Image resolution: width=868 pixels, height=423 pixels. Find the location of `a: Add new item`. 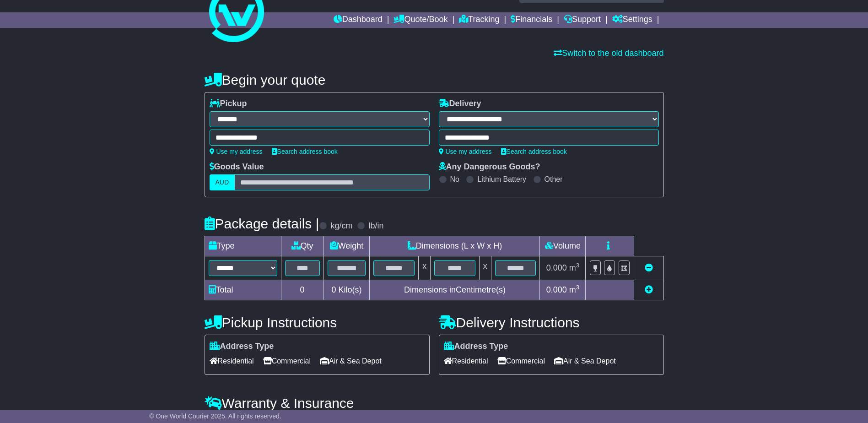

a: Add new item is located at coordinates (649, 290).